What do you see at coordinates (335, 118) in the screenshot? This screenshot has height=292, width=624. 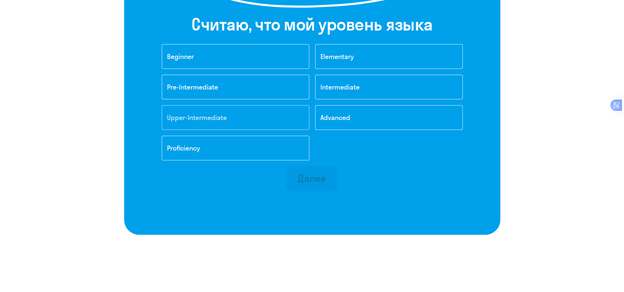 I see `span: Advanced` at bounding box center [335, 118].